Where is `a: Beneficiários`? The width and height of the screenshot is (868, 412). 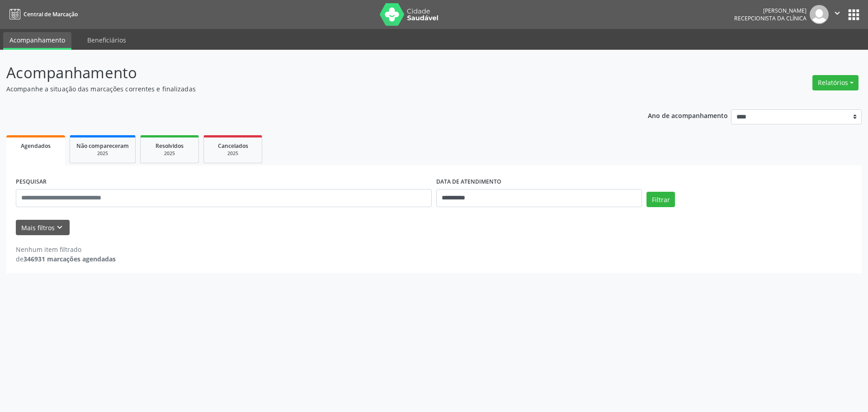 a: Beneficiários is located at coordinates (107, 40).